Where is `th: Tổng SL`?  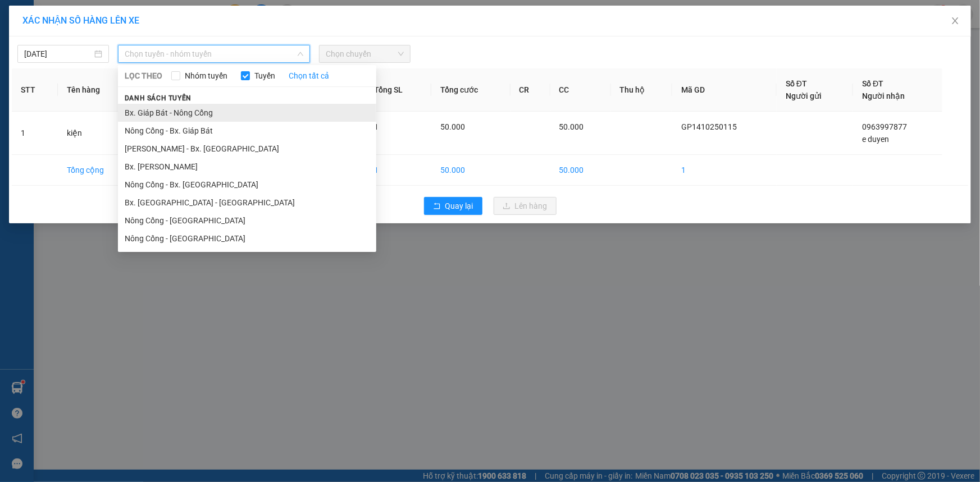 th: Tổng SL is located at coordinates (398, 90).